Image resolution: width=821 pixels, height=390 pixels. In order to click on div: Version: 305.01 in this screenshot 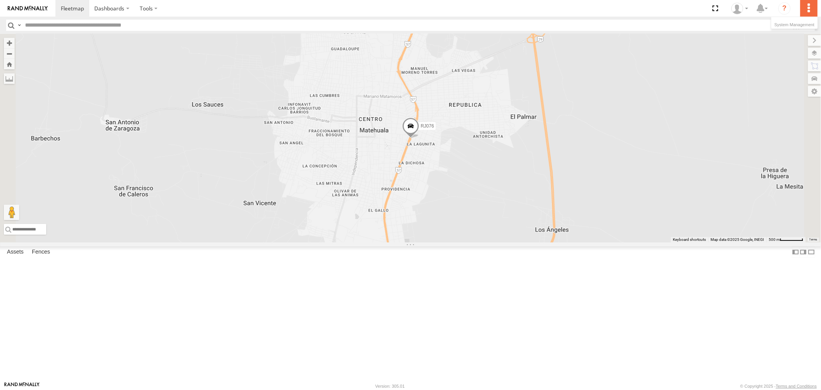, I will do `click(390, 386)`.